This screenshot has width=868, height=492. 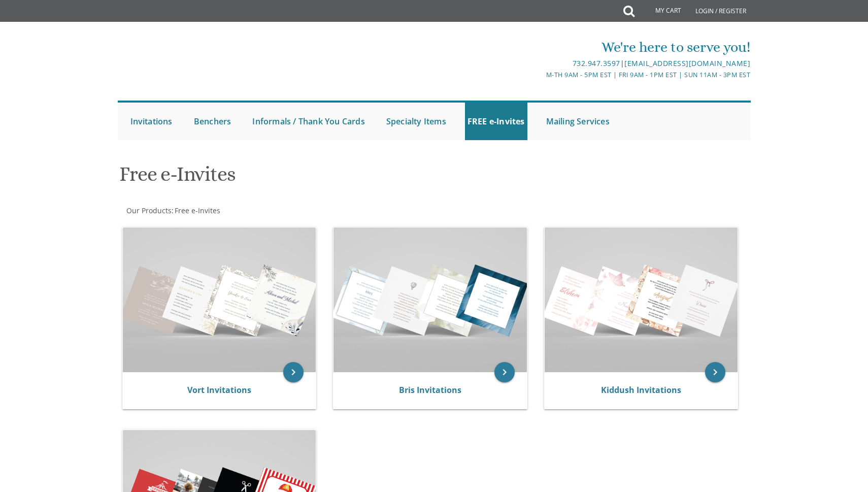 I want to click on img: Bris Invitations, so click(x=430, y=300).